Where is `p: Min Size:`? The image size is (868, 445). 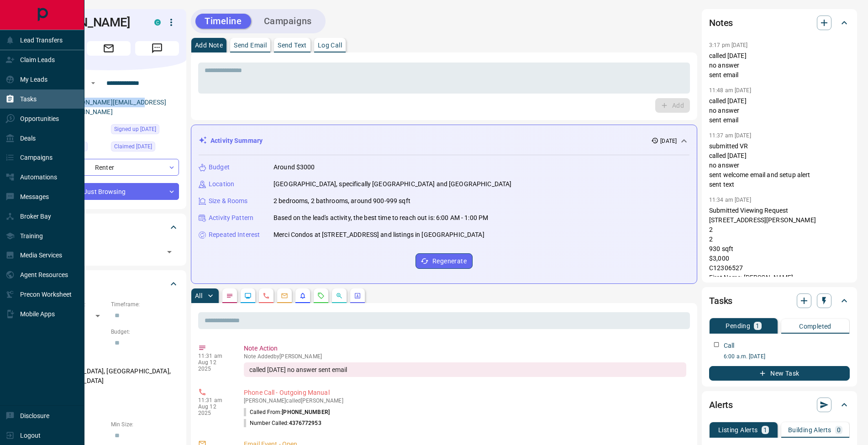 p: Min Size: is located at coordinates (145, 425).